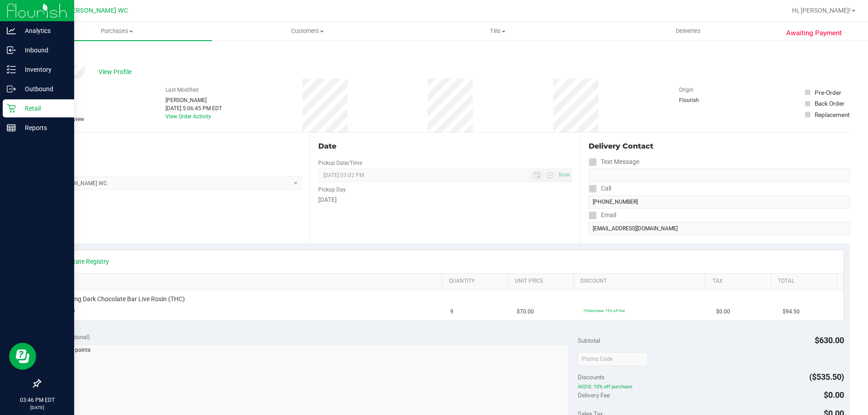 This screenshot has height=415, width=868. What do you see at coordinates (37, 400) in the screenshot?
I see `p: 03:46 PM EDT` at bounding box center [37, 400].